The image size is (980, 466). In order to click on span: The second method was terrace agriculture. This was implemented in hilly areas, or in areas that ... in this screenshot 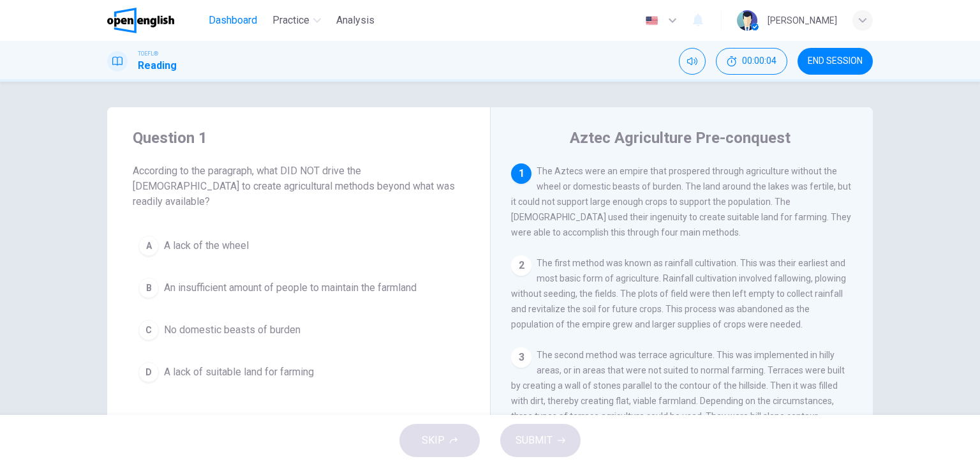, I will do `click(677, 401)`.